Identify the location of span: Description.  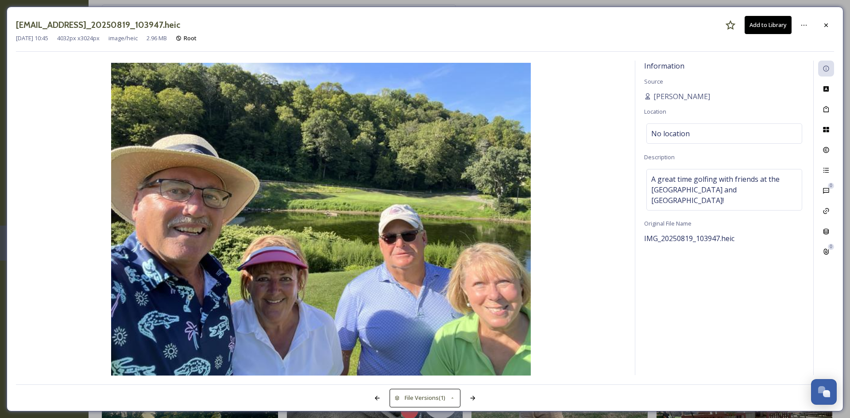
(659, 157).